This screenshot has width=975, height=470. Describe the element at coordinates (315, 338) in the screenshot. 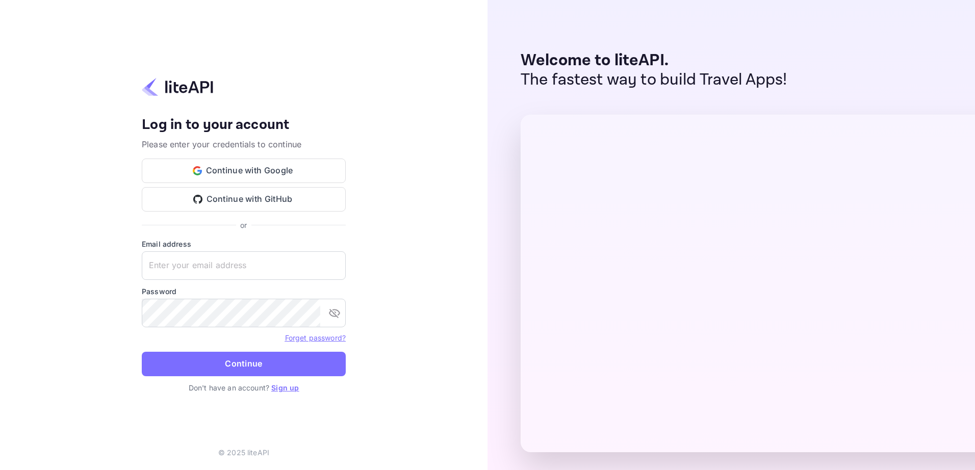

I see `a: Forget password?` at that location.